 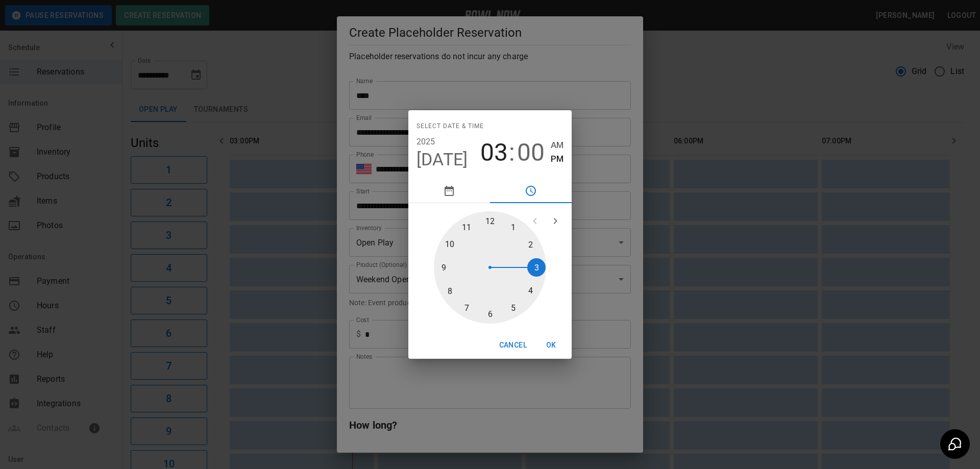 I want to click on button: 03, so click(x=494, y=152).